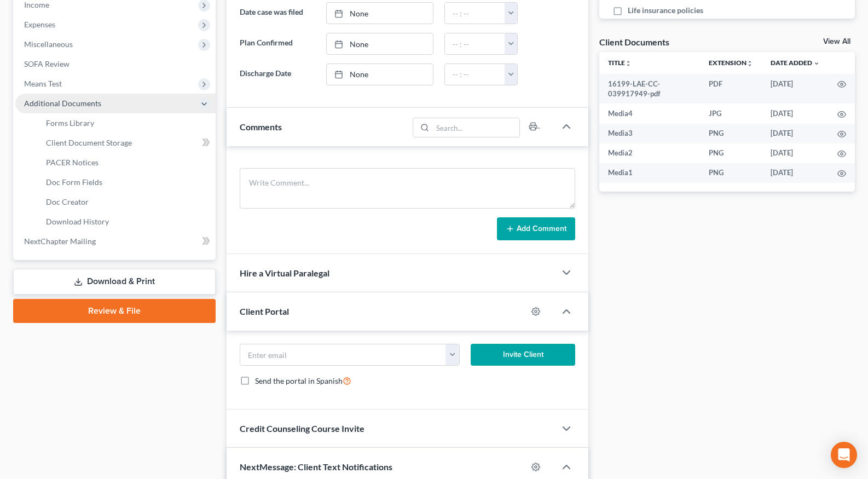 This screenshot has width=868, height=479. What do you see at coordinates (77, 221) in the screenshot?
I see `span: Download History` at bounding box center [77, 221].